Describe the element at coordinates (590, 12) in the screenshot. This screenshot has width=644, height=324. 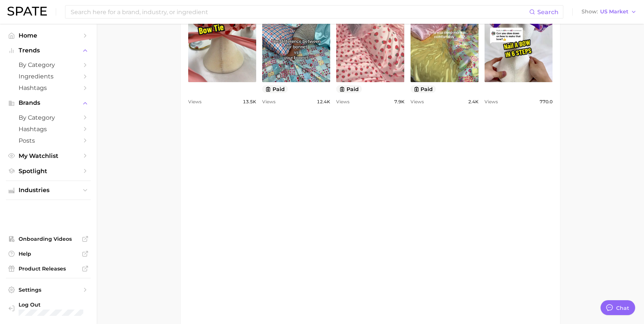
I see `span: Show` at that location.